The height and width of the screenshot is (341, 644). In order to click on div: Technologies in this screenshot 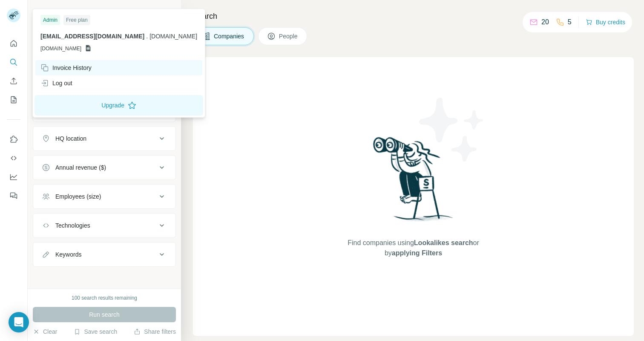, I will do `click(73, 226)`.